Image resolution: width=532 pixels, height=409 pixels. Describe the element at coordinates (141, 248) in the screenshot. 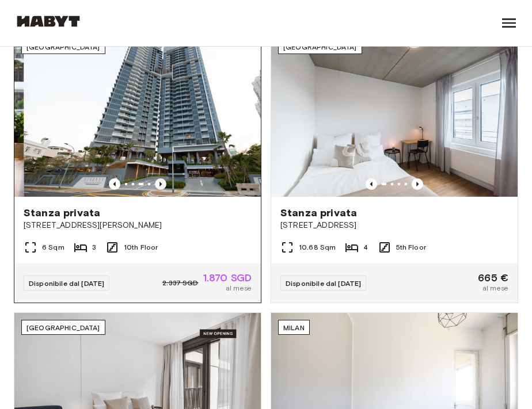

I see `span: 10th Floor` at that location.